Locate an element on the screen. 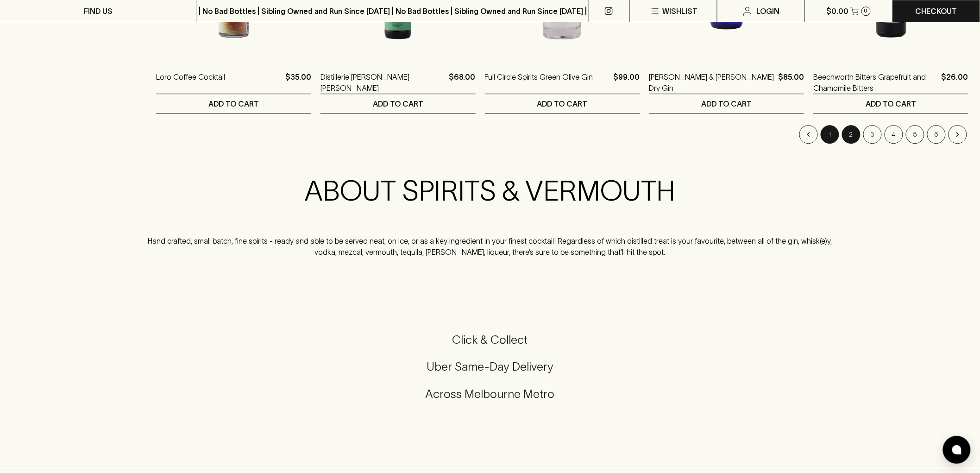 This screenshot has width=980, height=473. a: Loro Coffee Cocktail is located at coordinates (190, 83).